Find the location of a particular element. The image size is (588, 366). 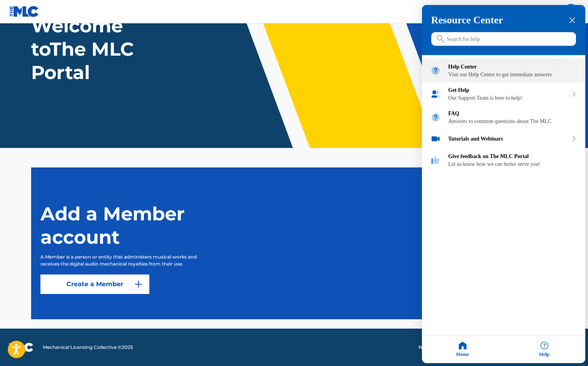

h3: Resource Center is located at coordinates (504, 20).